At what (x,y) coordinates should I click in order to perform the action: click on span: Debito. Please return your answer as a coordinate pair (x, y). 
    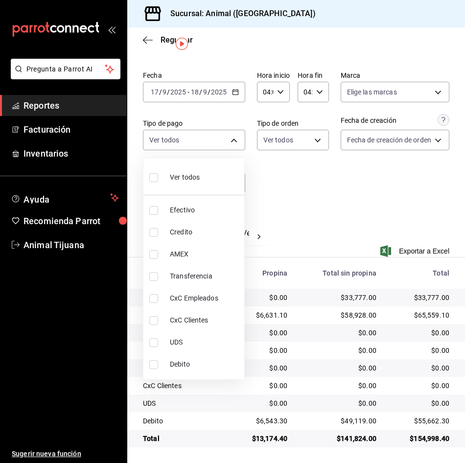
    Looking at the image, I should click on (205, 364).